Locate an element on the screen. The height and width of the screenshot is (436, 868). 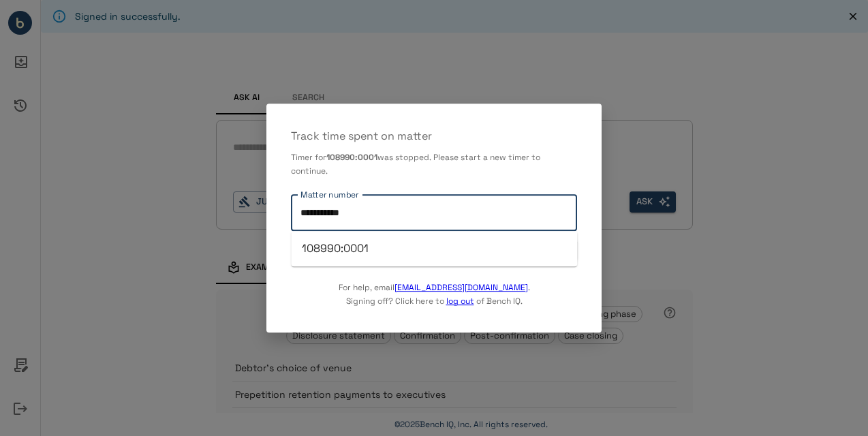
label: Matter number is located at coordinates (329, 194).